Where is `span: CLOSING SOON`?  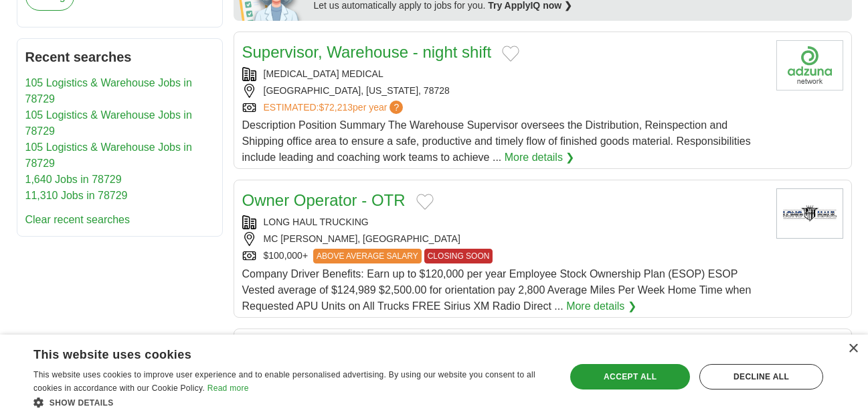
span: CLOSING SOON is located at coordinates (459, 256).